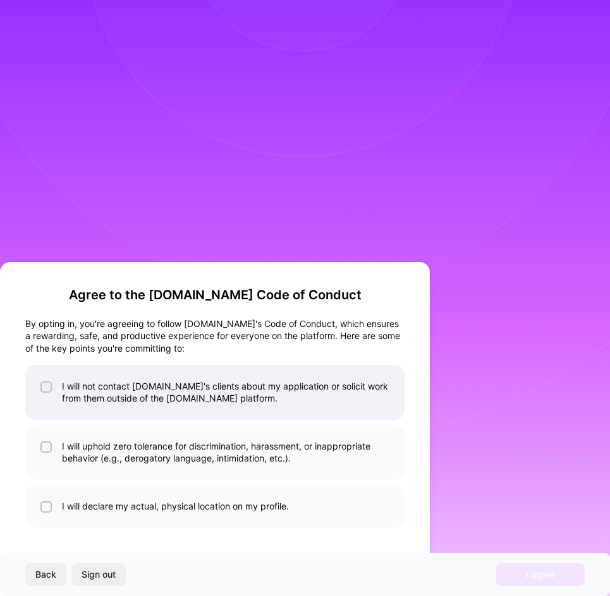  Describe the element at coordinates (45, 575) in the screenshot. I see `button: Back` at that location.